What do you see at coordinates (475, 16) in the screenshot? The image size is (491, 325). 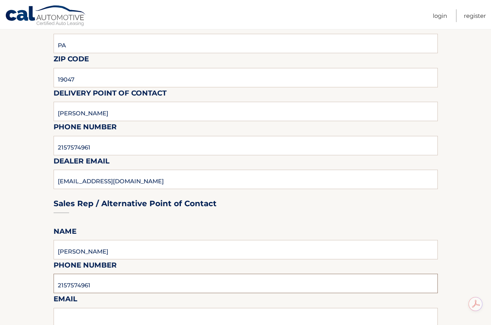 I see `a: Register` at bounding box center [475, 16].